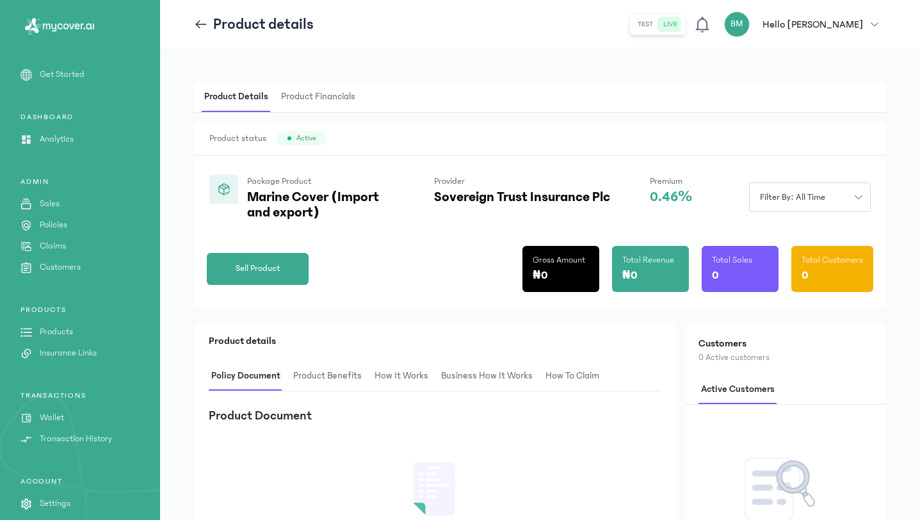 The width and height of the screenshot is (920, 520). Describe the element at coordinates (559, 260) in the screenshot. I see `p: Gross Amount` at that location.